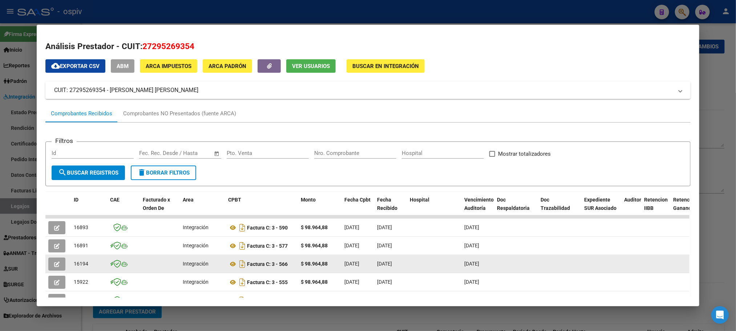 This screenshot has width=736, height=331. I want to click on mat-icon: search, so click(62, 172).